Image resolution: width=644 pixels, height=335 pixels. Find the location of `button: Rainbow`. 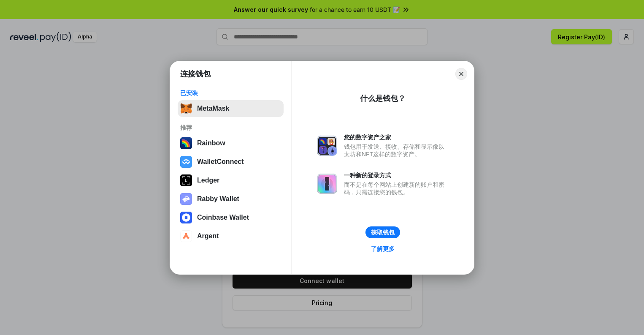

button: Rainbow is located at coordinates (231, 143).